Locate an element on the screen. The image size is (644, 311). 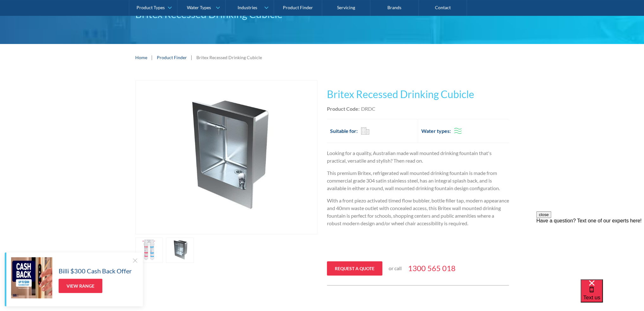
h1: Britex Recessed Drinking Cubicle is located at coordinates (418, 94).